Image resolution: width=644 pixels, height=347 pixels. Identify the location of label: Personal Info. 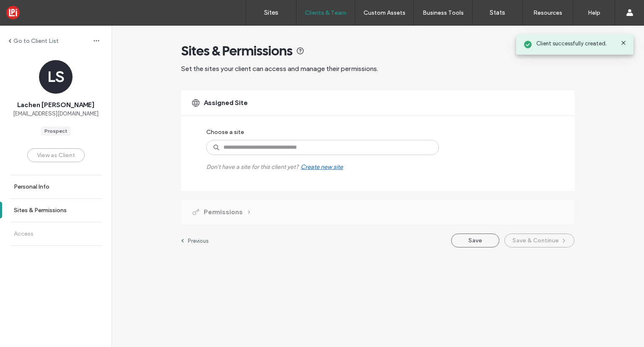
(31, 186).